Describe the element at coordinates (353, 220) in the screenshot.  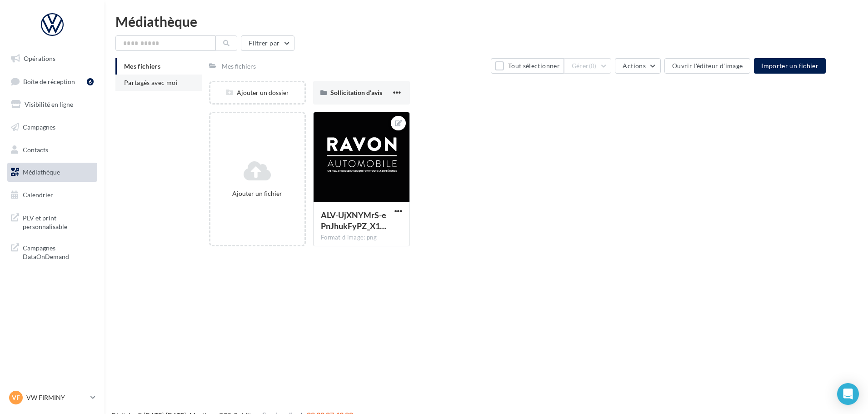
I see `span: ALV-UjXNYMrS-ePnJhukFyPZ_X1kDZjYhOIDya7Bl7aOaFUMcYT9_2fW` at that location.